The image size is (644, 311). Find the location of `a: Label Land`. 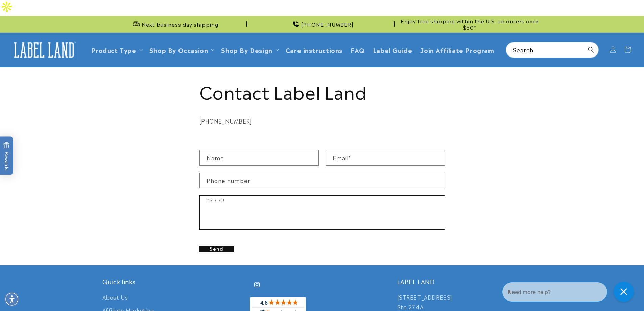

a: Label Land is located at coordinates (44, 50).